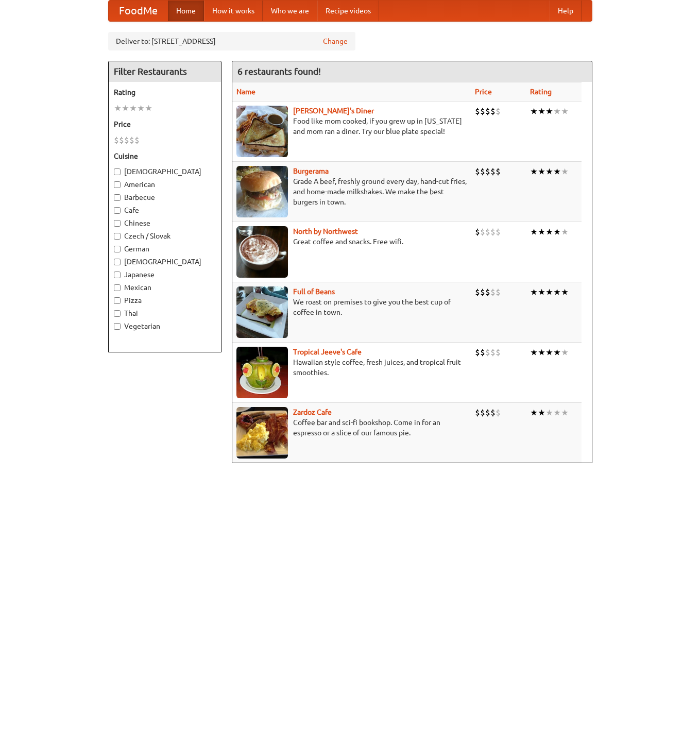 Image resolution: width=700 pixels, height=729 pixels. What do you see at coordinates (262, 131) in the screenshot?
I see `img: sallys.jpg` at bounding box center [262, 131].